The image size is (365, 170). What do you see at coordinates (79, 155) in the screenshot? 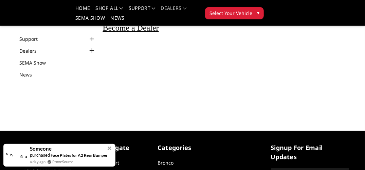
I see `a: Face Plates for A2 Rear Bumper` at bounding box center [79, 155].